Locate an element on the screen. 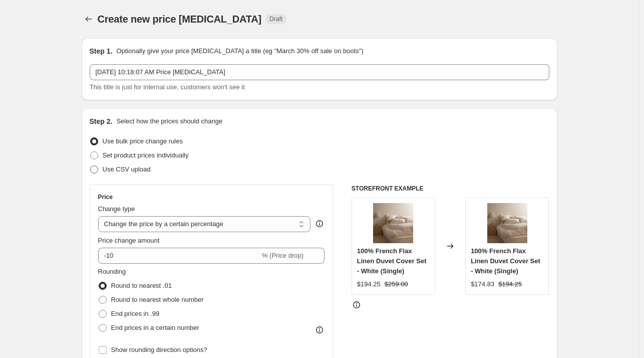 The height and width of the screenshot is (358, 644). strike: $259.00 is located at coordinates (396, 284).